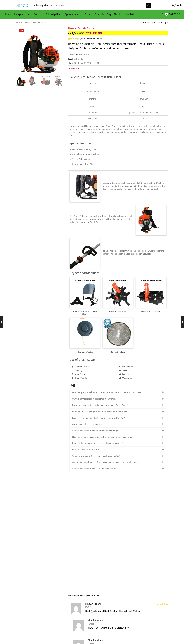 The width and height of the screenshot is (184, 644). Describe the element at coordinates (28, 23) in the screenshot. I see `a: Shop` at that location.